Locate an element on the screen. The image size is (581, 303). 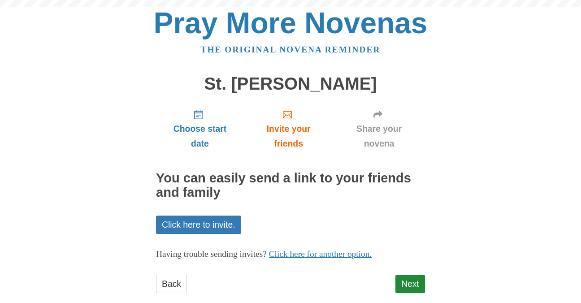
a: Back is located at coordinates (171, 284).